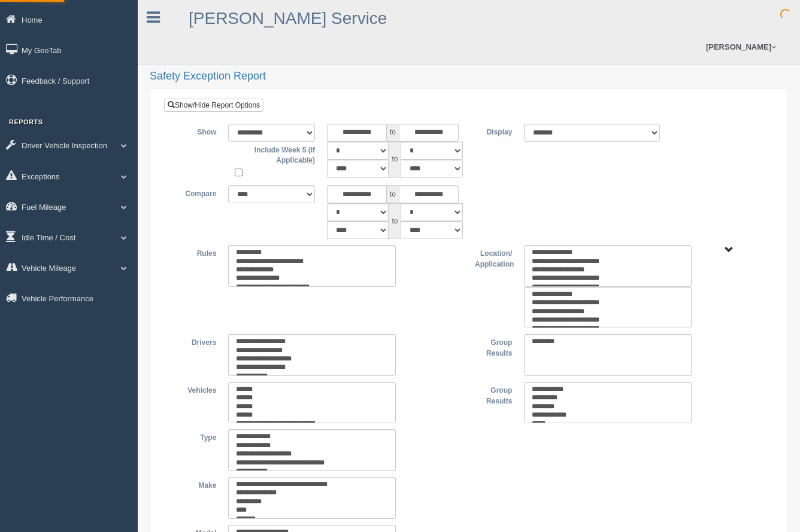  What do you see at coordinates (197, 131) in the screenshot?
I see `label: Show` at bounding box center [197, 131].